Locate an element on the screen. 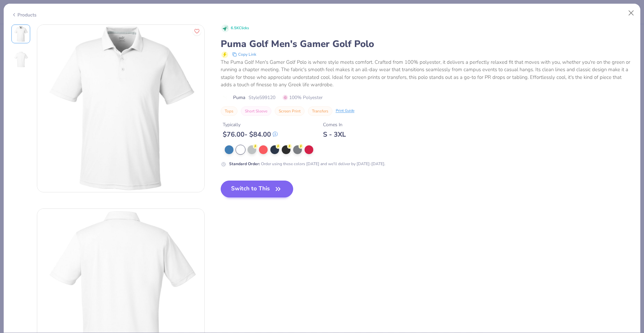 The width and height of the screenshot is (644, 333). span: 6.5K Clicks is located at coordinates (240, 28).